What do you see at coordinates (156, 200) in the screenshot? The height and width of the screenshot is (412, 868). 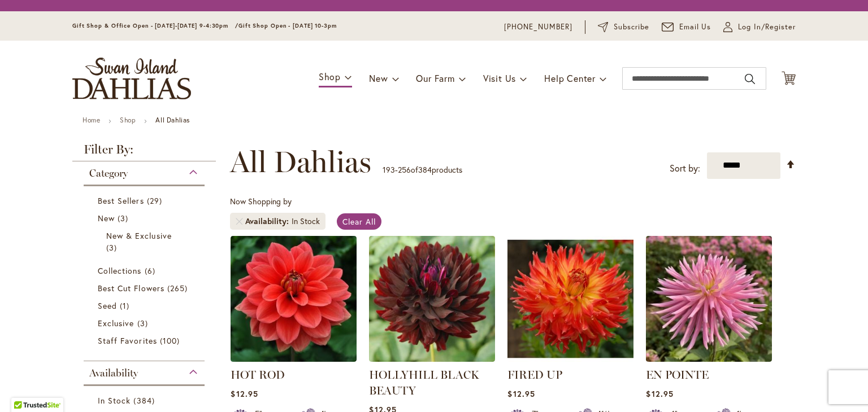 I see `span: 29` at bounding box center [156, 200].